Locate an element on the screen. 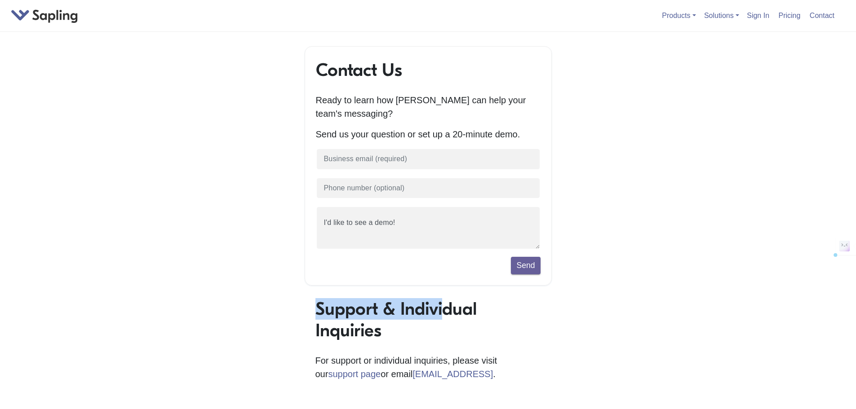 The image size is (856, 409). a: Sign In is located at coordinates (758, 15).